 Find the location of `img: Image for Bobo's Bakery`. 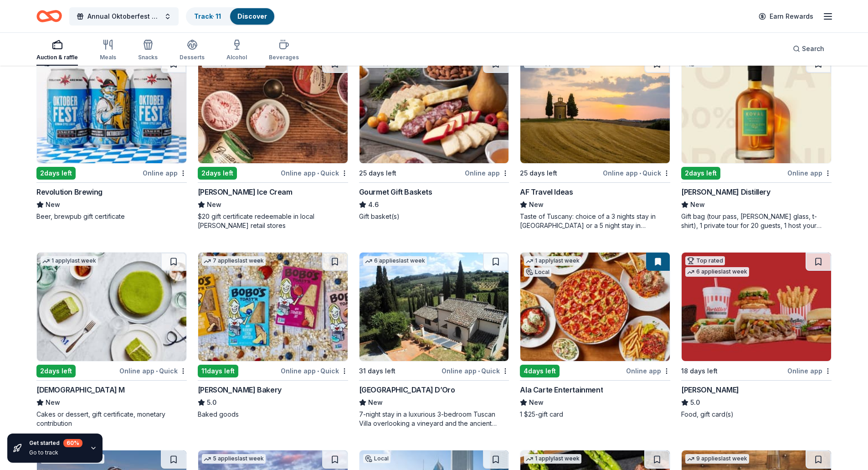

img: Image for Bobo's Bakery is located at coordinates (273, 307).